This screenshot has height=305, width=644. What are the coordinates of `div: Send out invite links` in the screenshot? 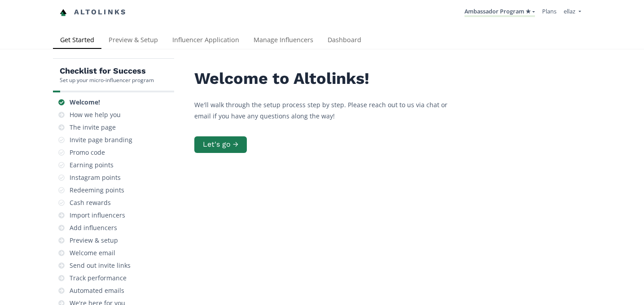 It's located at (100, 265).